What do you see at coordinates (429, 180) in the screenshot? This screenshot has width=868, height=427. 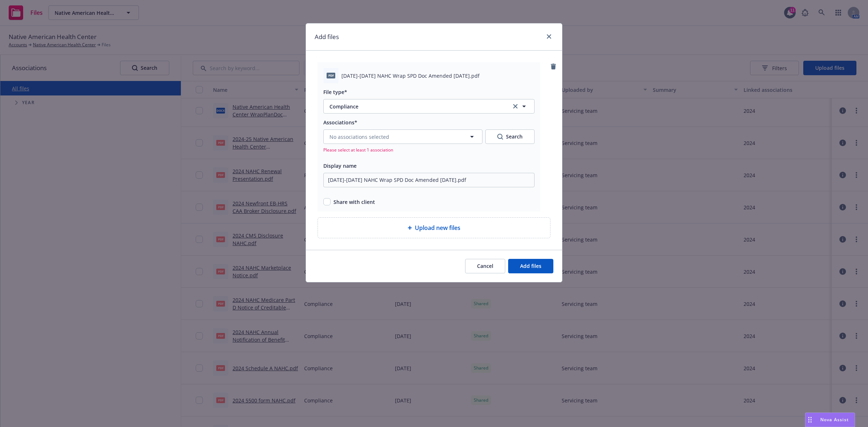 I see `input: Add display name here...` at bounding box center [429, 180].